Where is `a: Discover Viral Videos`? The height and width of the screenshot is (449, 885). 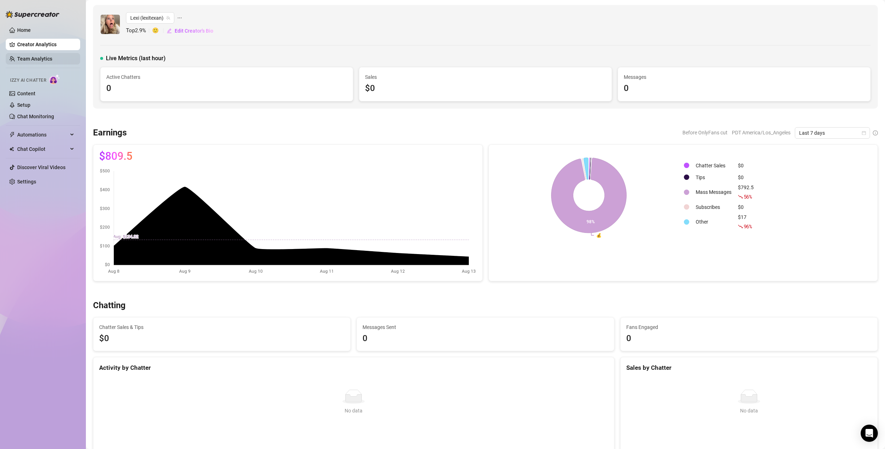
a: Discover Viral Videos is located at coordinates (41, 167).